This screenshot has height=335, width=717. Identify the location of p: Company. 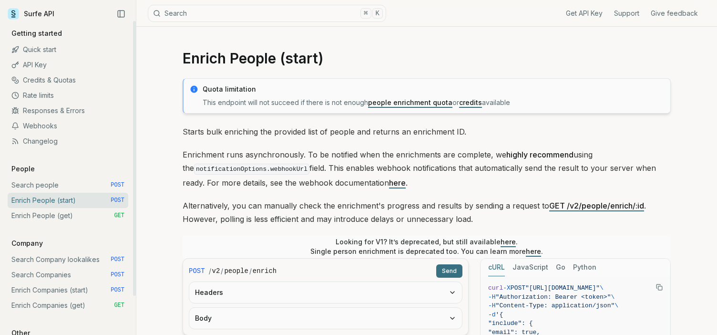
(27, 243).